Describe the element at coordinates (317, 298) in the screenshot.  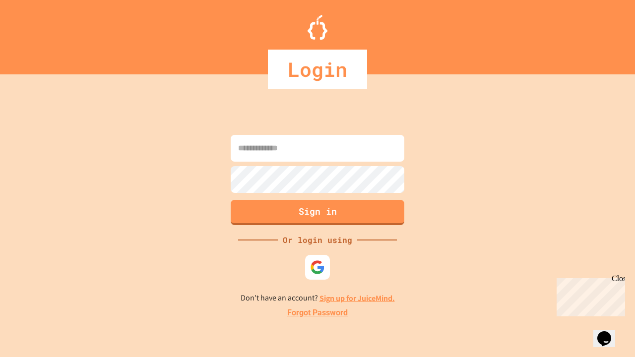
I see `p: Don't have an account?` at that location.